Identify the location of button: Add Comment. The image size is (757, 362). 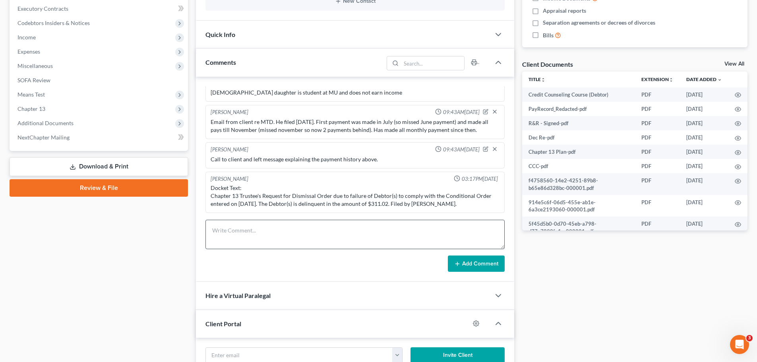
(476, 264).